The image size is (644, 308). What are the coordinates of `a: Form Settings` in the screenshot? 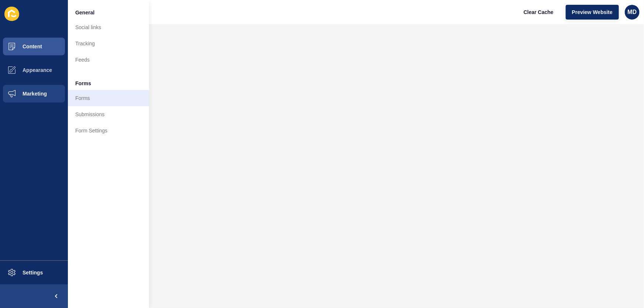 It's located at (109, 131).